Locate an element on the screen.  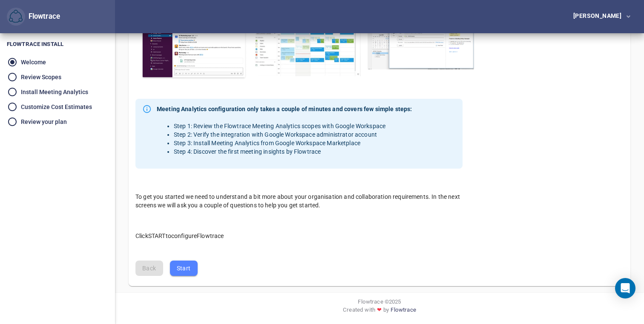
p: Click START to configure Flowtrace is located at coordinates (299, 231).